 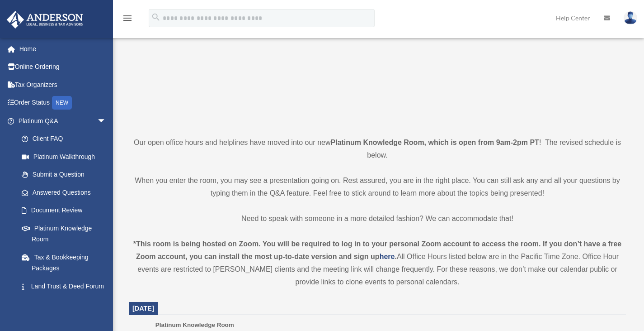 I want to click on a: Land Trust & Deed Forum, so click(x=66, y=286).